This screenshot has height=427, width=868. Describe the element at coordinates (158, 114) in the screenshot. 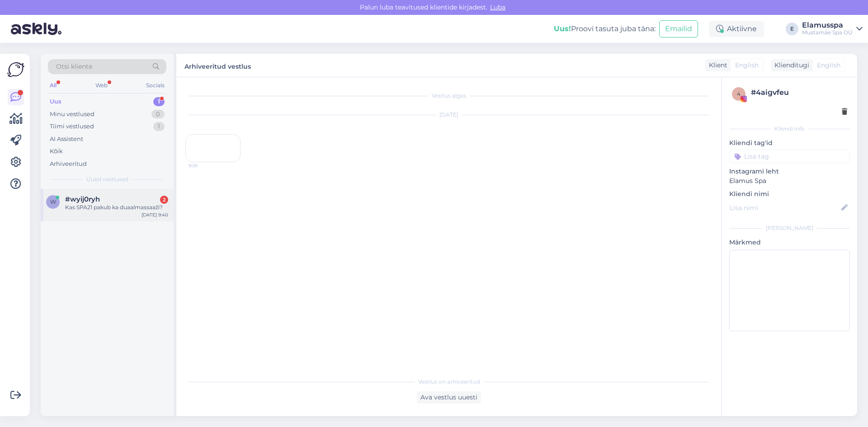

I see `div: 0` at that location.